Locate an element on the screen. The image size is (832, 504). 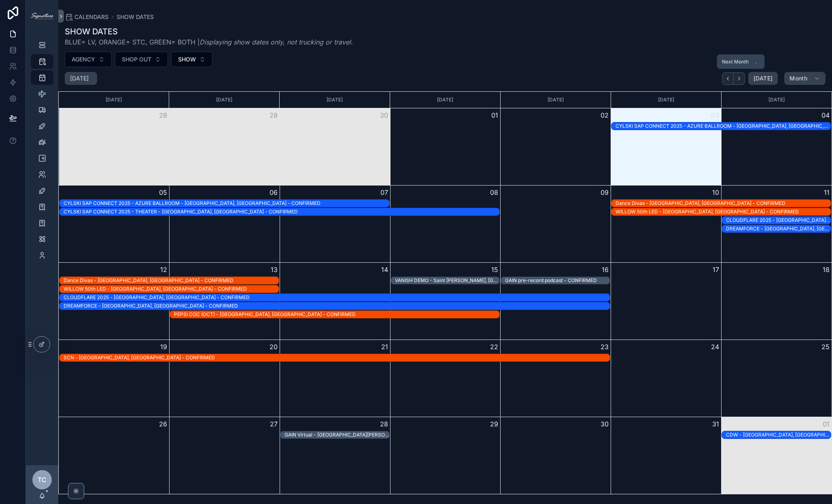
button: 10 is located at coordinates (715, 192).